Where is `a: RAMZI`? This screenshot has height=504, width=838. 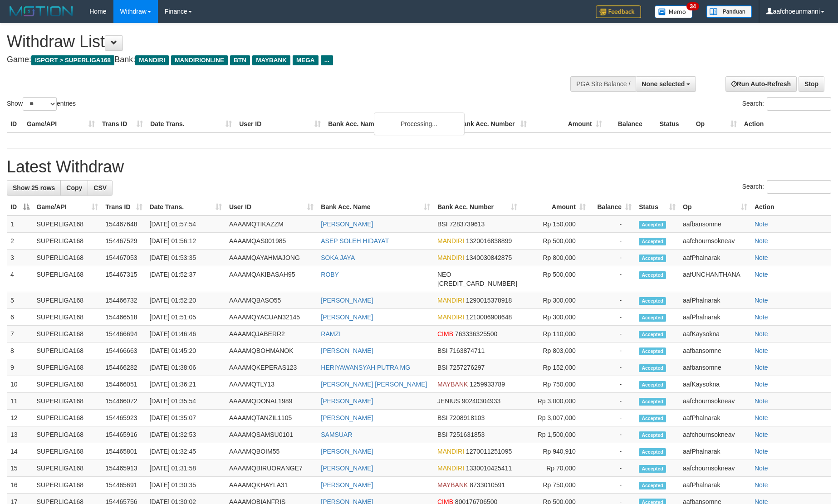
a: RAMZI is located at coordinates (331, 334).